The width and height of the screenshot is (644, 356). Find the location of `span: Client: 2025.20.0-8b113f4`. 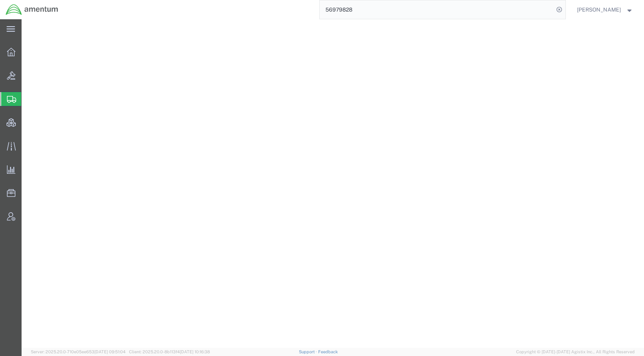

span: Client: 2025.20.0-8b113f4 is located at coordinates (170, 351).